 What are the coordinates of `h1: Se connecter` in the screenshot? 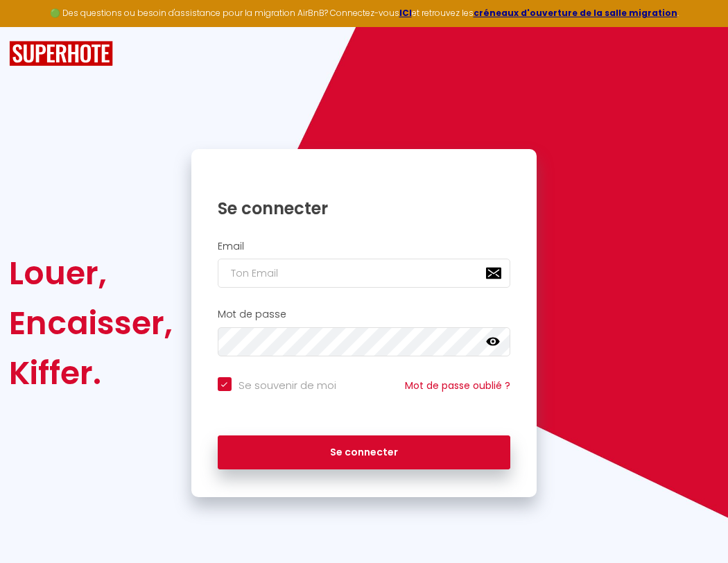 It's located at (364, 208).